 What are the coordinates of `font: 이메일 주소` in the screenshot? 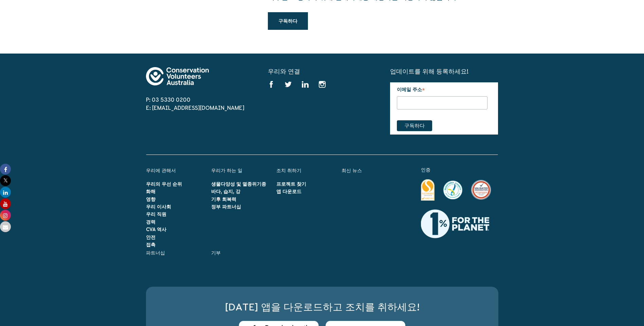 It's located at (410, 90).